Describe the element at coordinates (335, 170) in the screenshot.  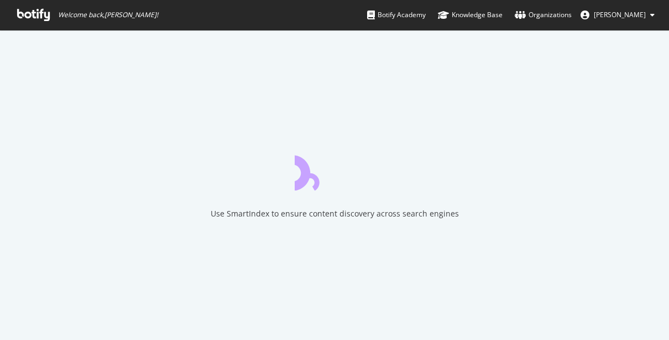
I see `div: animation` at that location.